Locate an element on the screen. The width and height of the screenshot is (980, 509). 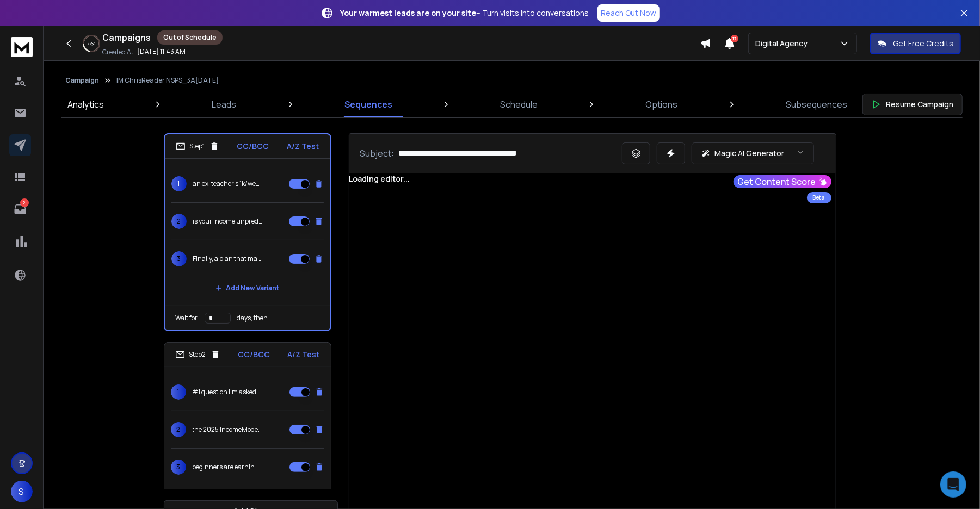
div: Open Intercom Messenger is located at coordinates (953, 485).